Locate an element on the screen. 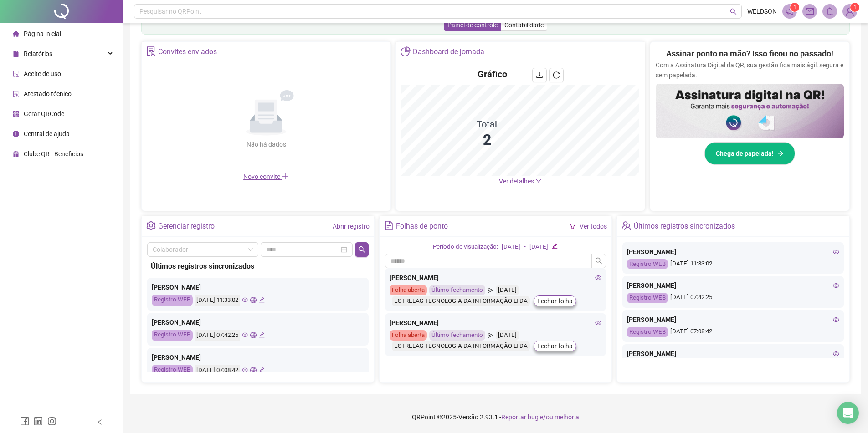 The height and width of the screenshot is (433, 868). span: instagram is located at coordinates (52, 421).